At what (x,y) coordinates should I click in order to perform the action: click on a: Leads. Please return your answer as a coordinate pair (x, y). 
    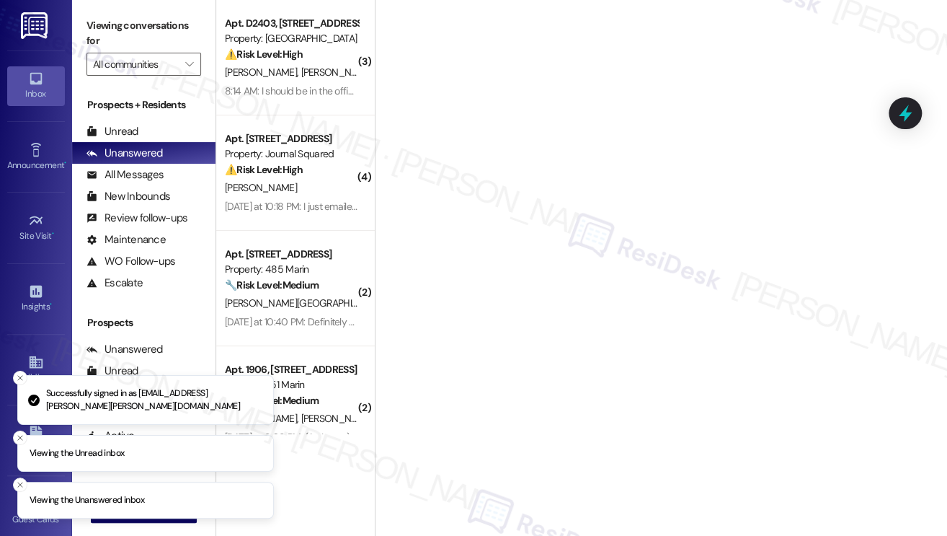
    Looking at the image, I should click on (36, 441).